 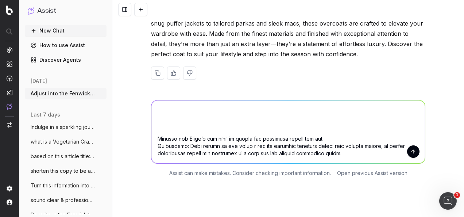 I want to click on button: Adjust into the Fenwick tone of voice:, so click(x=66, y=93).